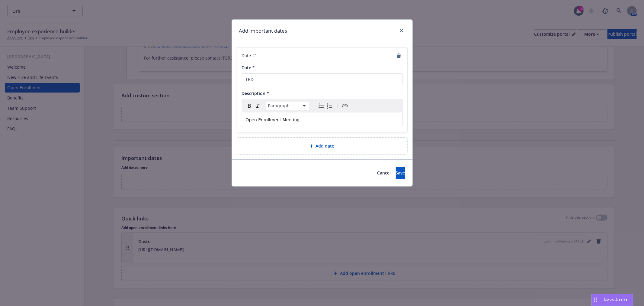  Describe the element at coordinates (321, 106) in the screenshot. I see `button: Bulleted list` at that location.